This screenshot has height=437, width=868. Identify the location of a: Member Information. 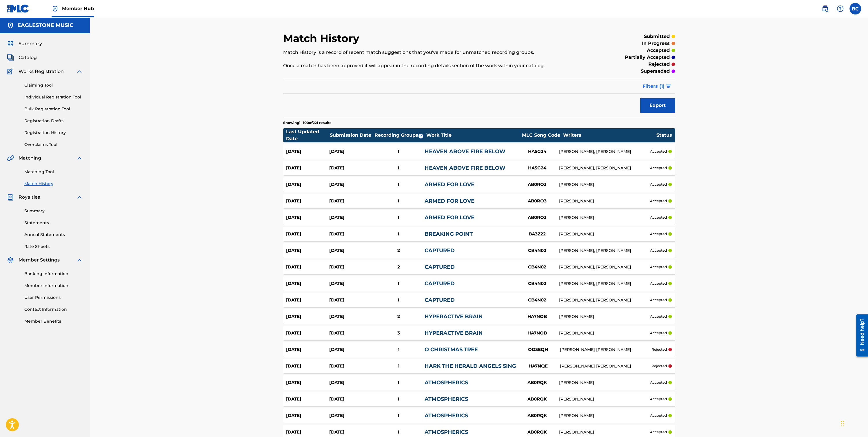
(53, 286).